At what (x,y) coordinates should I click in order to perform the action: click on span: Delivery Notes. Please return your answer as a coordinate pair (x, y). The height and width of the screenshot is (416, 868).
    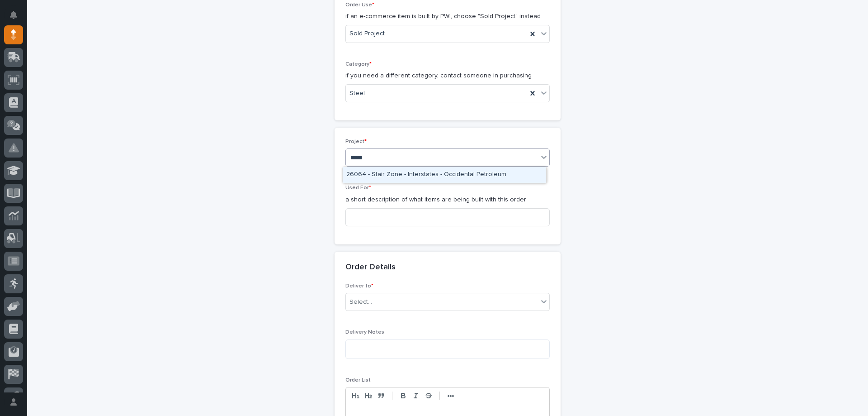
    Looking at the image, I should click on (365, 332).